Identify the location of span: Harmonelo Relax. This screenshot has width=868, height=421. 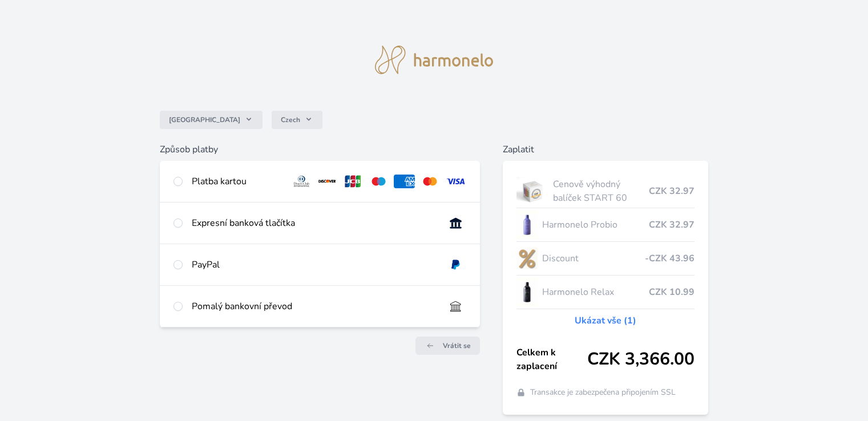
(595, 292).